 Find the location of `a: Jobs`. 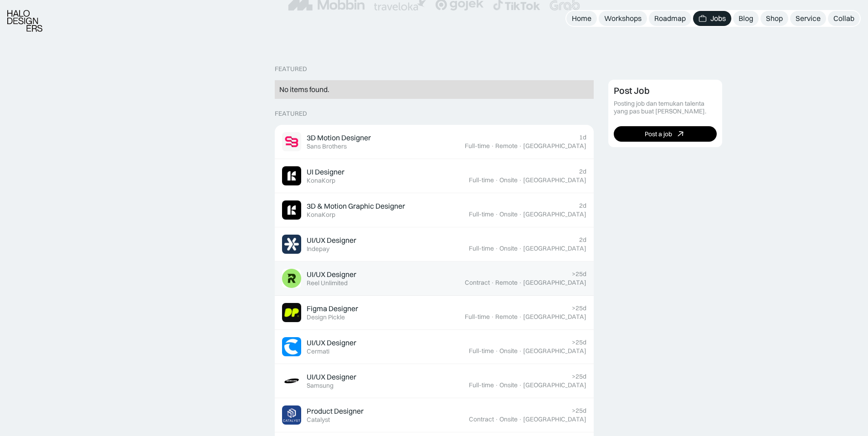

a: Jobs is located at coordinates (712, 18).